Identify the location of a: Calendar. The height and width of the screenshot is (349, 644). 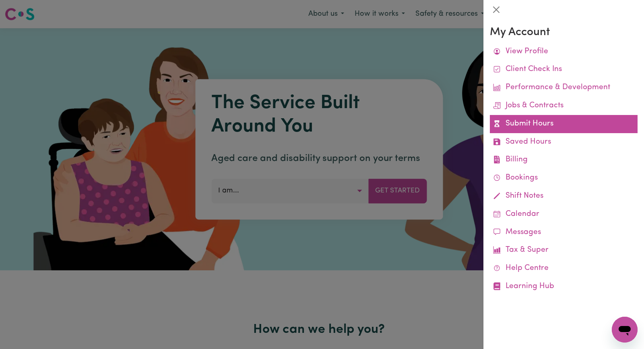
(563, 214).